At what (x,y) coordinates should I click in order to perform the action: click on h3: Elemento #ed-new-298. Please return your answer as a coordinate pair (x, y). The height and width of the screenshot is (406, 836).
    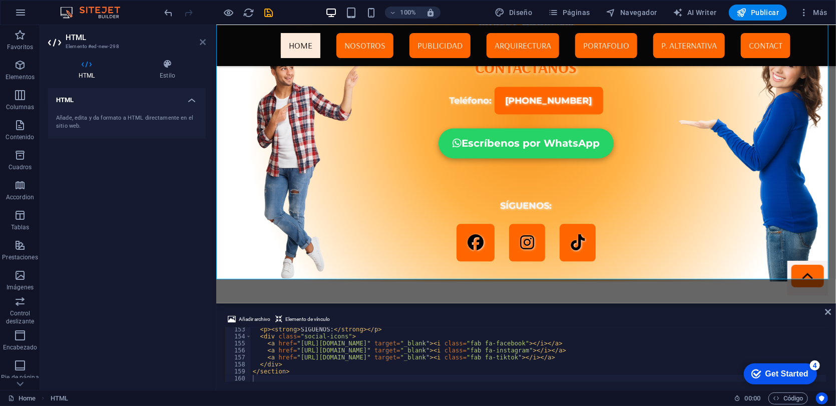
    Looking at the image, I should click on (126, 47).